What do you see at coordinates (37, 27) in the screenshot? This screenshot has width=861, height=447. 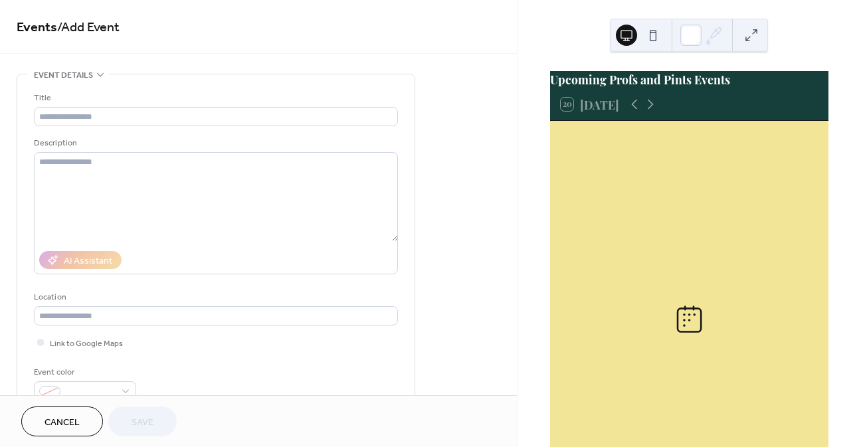 I see `a: Events` at bounding box center [37, 27].